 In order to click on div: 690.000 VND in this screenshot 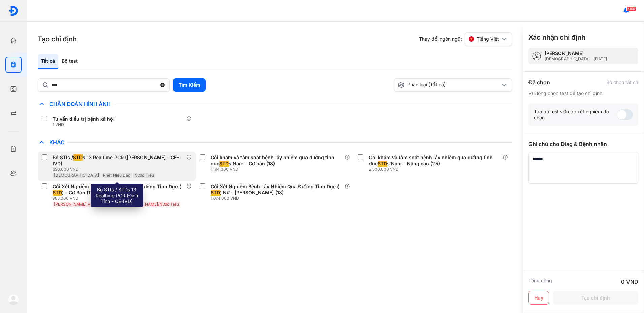, I will do `click(119, 169)`.